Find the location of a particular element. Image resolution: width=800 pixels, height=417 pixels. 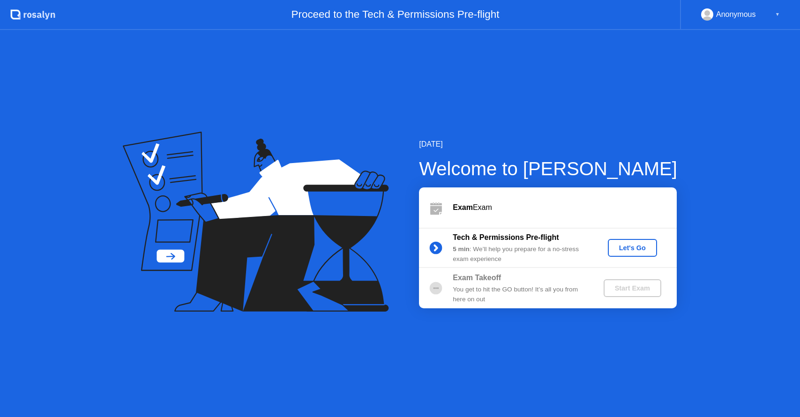

button: Let's Go is located at coordinates (632, 248).